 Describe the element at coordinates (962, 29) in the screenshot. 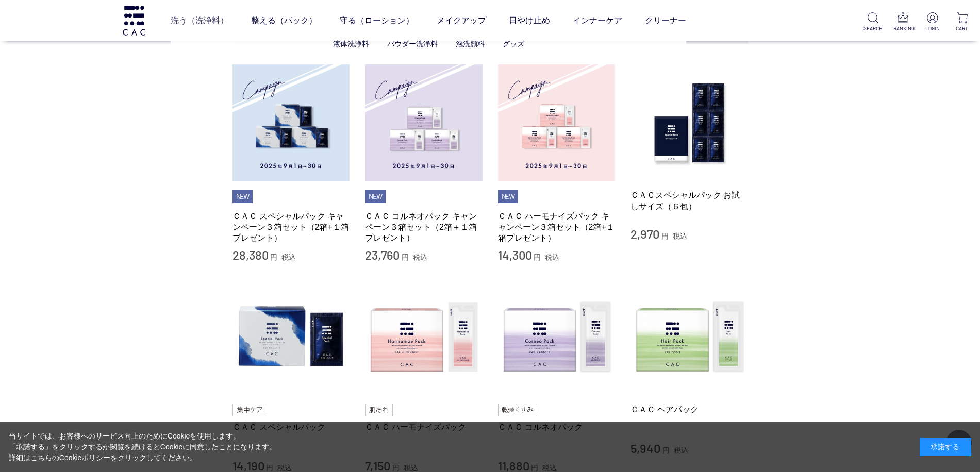

I see `p: CART` at that location.